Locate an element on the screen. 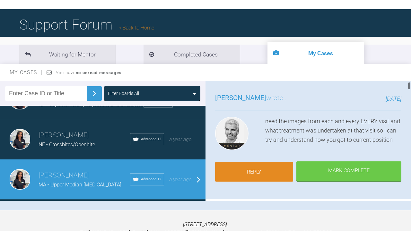 This screenshot has height=231, width=411. span: My Cases is located at coordinates (26, 72).